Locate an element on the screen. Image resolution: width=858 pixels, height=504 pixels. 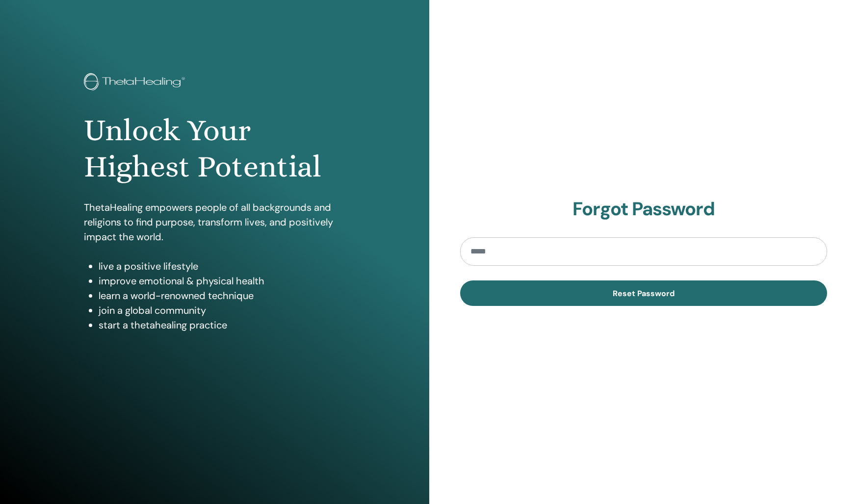
li: join a global community is located at coordinates (222, 310).